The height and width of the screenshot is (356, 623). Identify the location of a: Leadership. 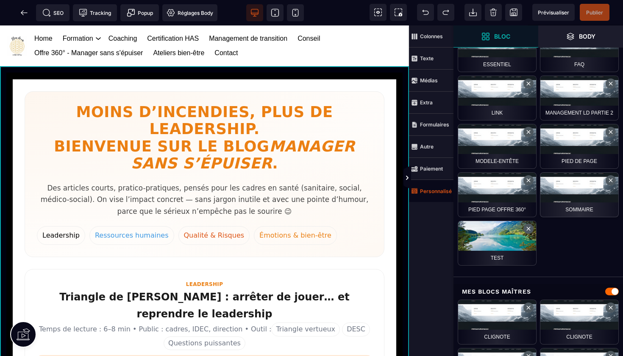
(61, 210).